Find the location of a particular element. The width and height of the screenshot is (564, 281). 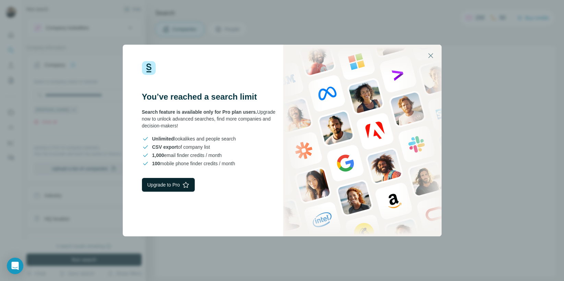

img: Surfe Stock Photo - showing people and technologies is located at coordinates (363, 140).